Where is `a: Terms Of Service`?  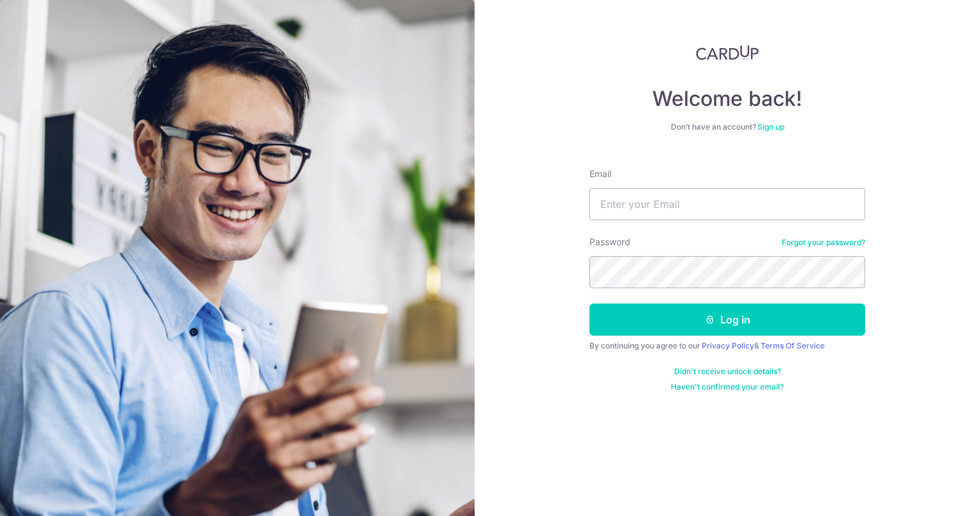 a: Terms Of Service is located at coordinates (793, 345).